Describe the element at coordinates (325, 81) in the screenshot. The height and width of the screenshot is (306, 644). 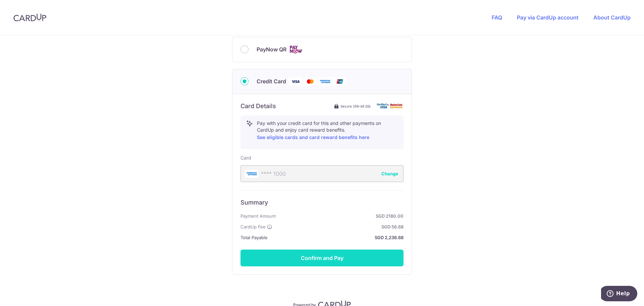
I see `img: American Express` at that location.